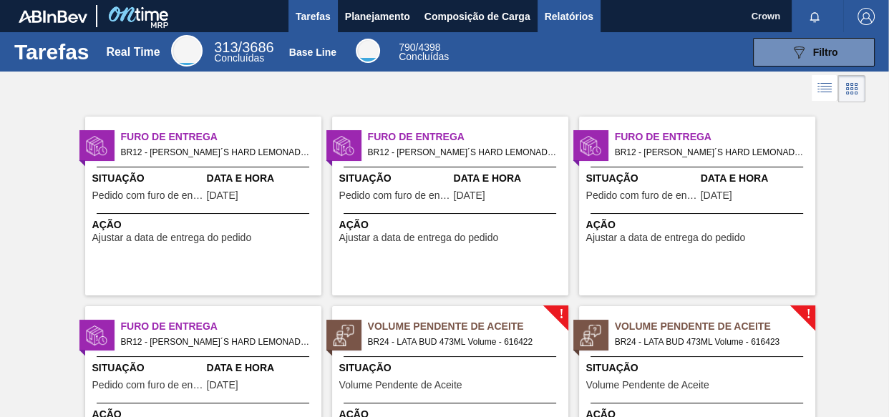 This screenshot has height=417, width=889. What do you see at coordinates (825, 52) in the screenshot?
I see `span: Filtro` at bounding box center [825, 52].